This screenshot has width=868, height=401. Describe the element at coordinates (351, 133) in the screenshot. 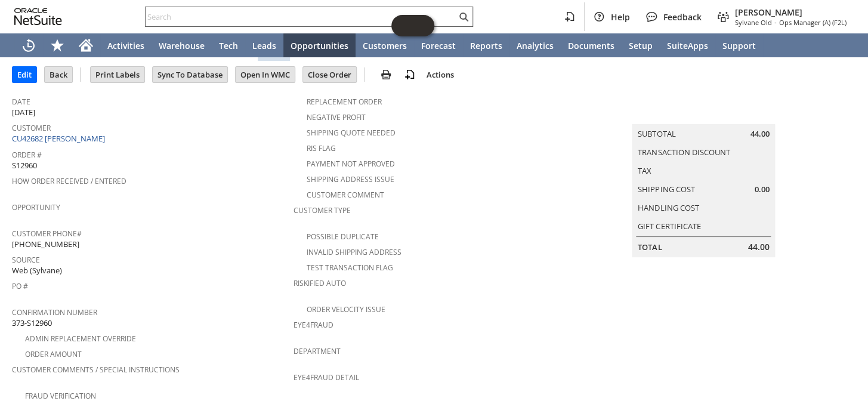

I see `a: Shipping Quote Needed` at that location.